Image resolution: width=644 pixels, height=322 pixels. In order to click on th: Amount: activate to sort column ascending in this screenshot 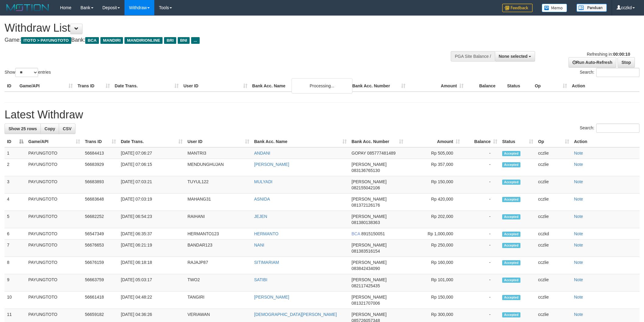, I will do `click(434, 141)`.